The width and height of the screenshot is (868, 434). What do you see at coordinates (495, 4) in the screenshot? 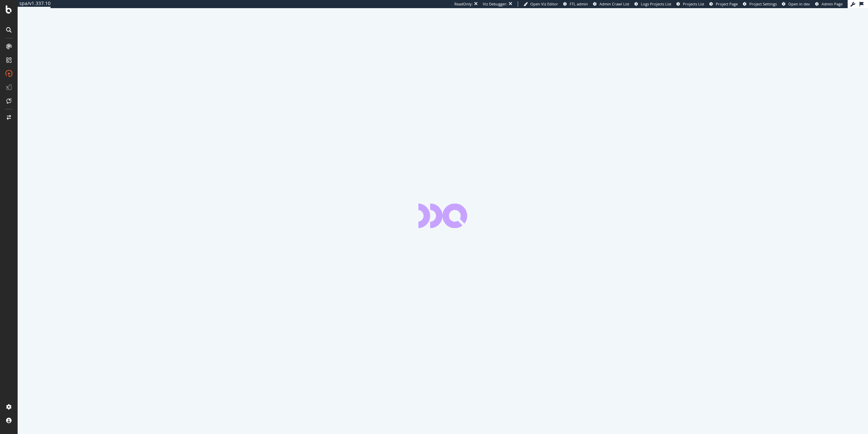
I see `div: Viz Debugger:` at bounding box center [495, 4].